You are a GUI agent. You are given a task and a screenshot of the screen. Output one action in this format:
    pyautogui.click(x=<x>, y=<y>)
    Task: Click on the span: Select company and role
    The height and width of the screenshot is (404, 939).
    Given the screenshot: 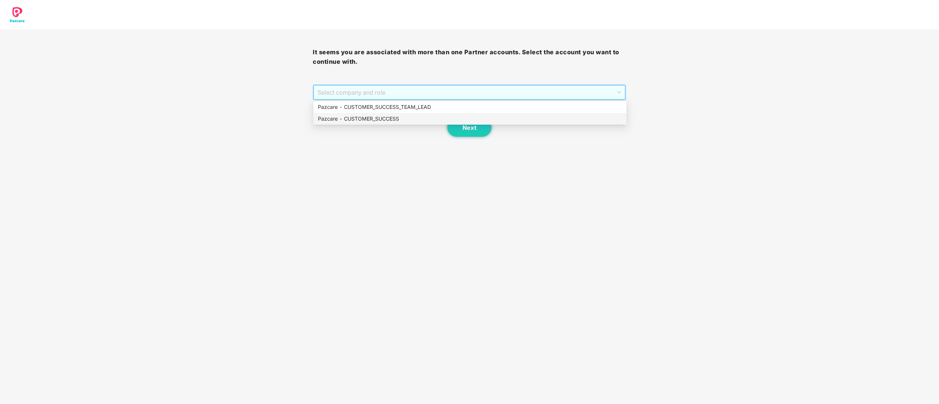 What is the action you would take?
    pyautogui.click(x=469, y=92)
    